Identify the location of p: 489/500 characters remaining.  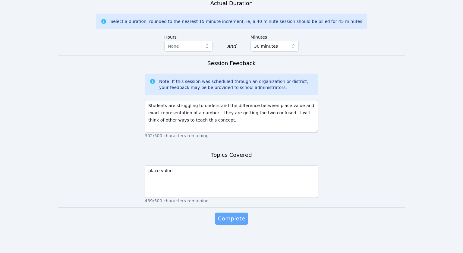
(231, 201).